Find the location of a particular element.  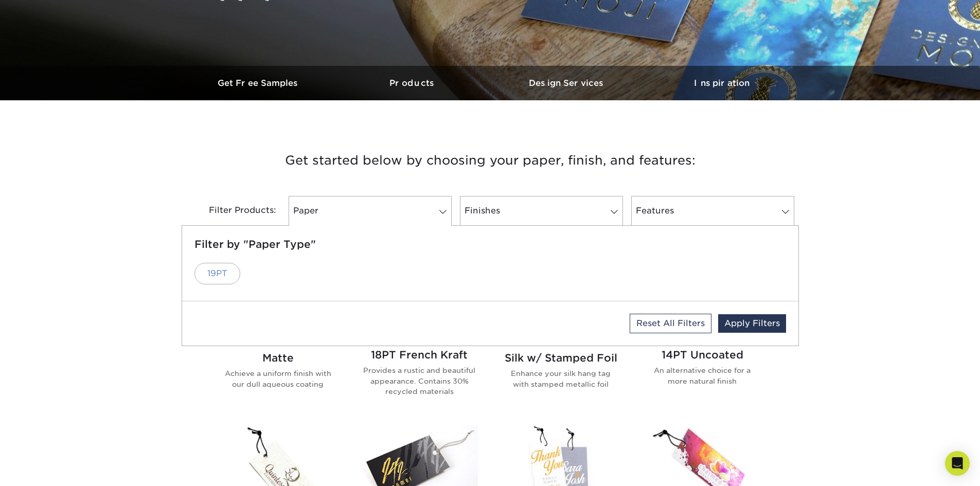

h3: Design Services is located at coordinates (567, 83).